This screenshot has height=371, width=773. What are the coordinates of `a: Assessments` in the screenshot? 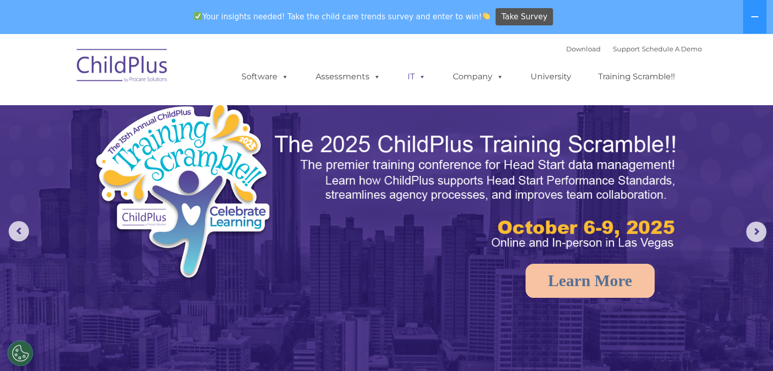 It's located at (348, 77).